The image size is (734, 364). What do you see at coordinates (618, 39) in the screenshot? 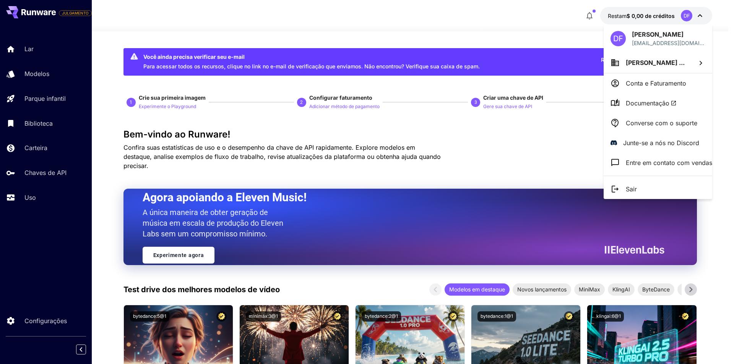
I see `font: DF` at bounding box center [618, 39].